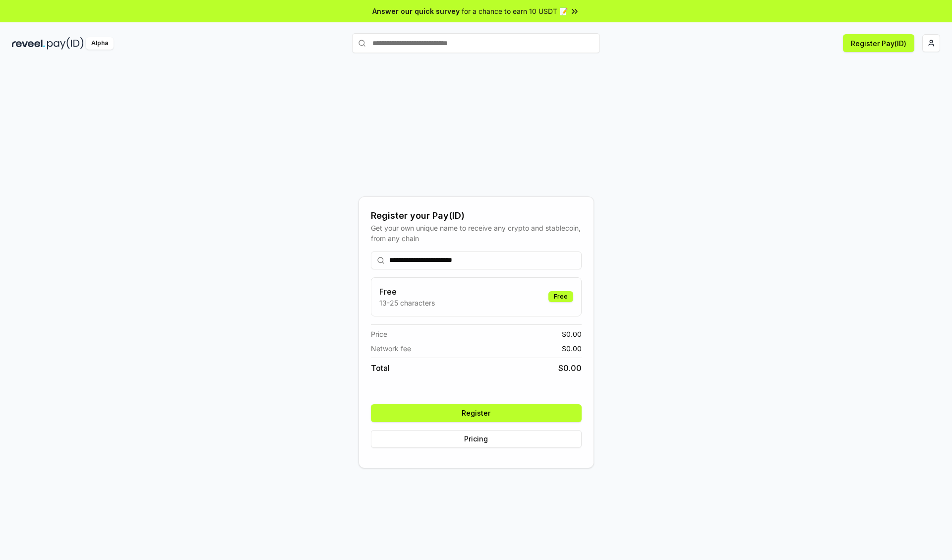  I want to click on div: Get your own unique name to receive any crypto and stablecoin, from any chain, so click(476, 233).